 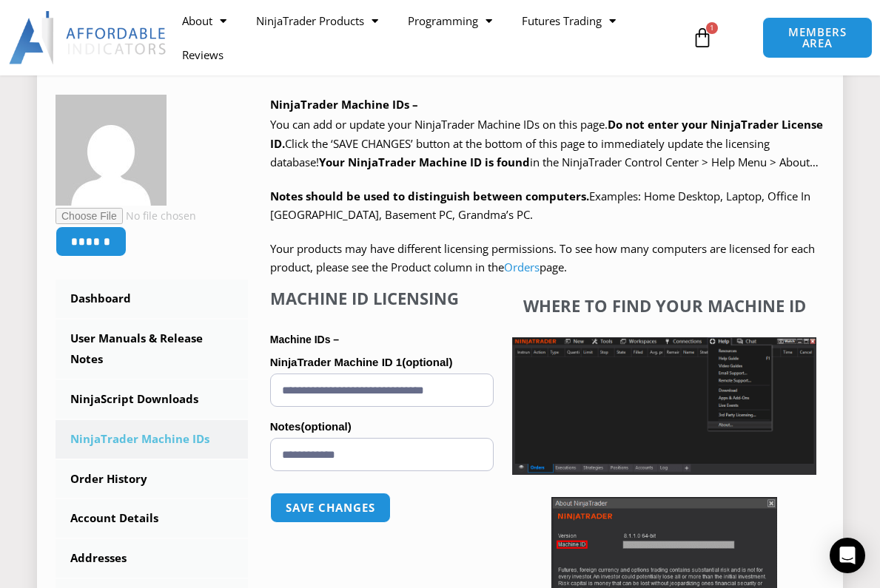 What do you see at coordinates (304, 339) in the screenshot?
I see `strong: Machine IDs –` at bounding box center [304, 339].